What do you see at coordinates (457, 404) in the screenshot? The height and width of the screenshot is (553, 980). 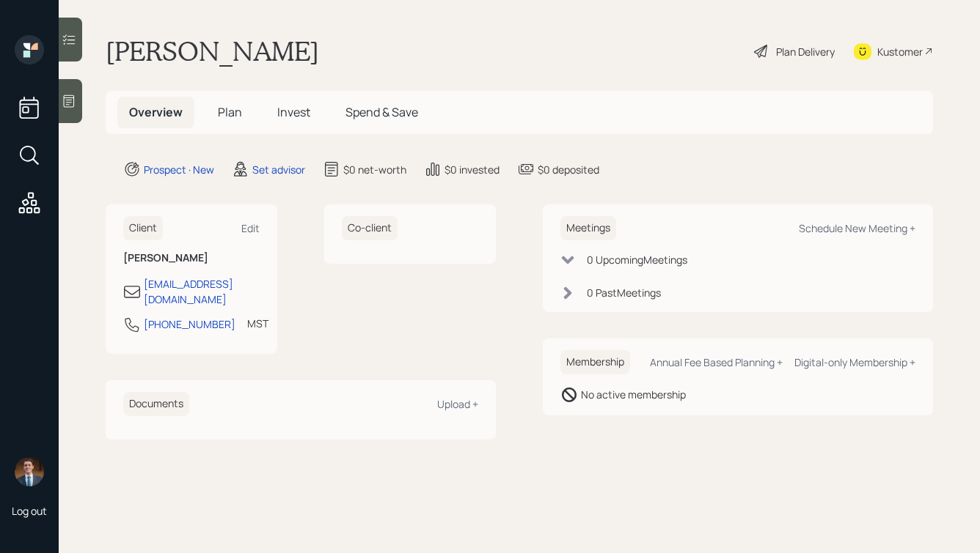 I see `div: Upload +` at bounding box center [457, 404].